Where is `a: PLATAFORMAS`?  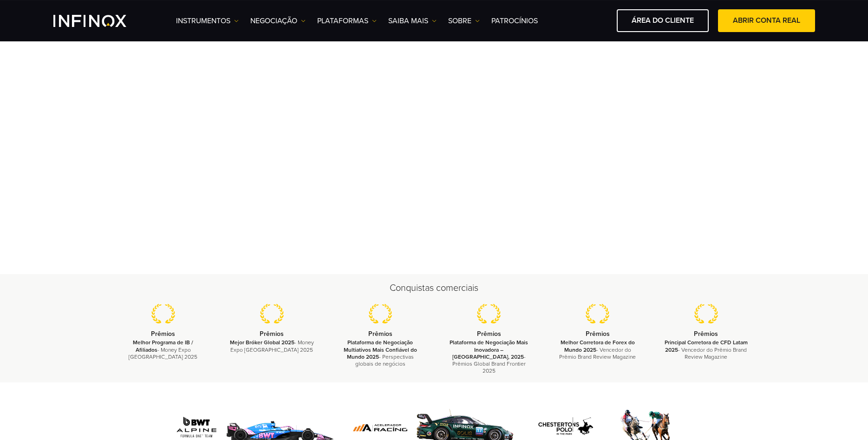
a: PLATAFORMAS is located at coordinates (347, 21).